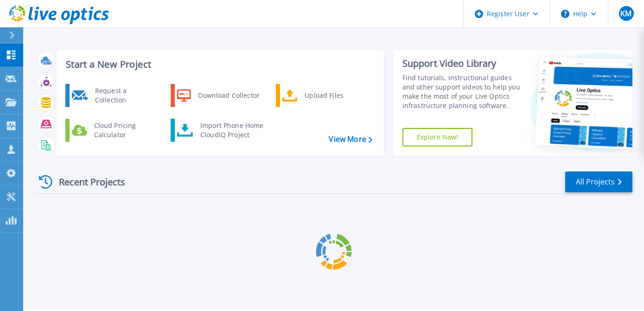 This screenshot has height=311, width=644. Describe the element at coordinates (462, 92) in the screenshot. I see `div: Find tutorials, instructional guides and other support videos to help you make the most of your L...` at that location.